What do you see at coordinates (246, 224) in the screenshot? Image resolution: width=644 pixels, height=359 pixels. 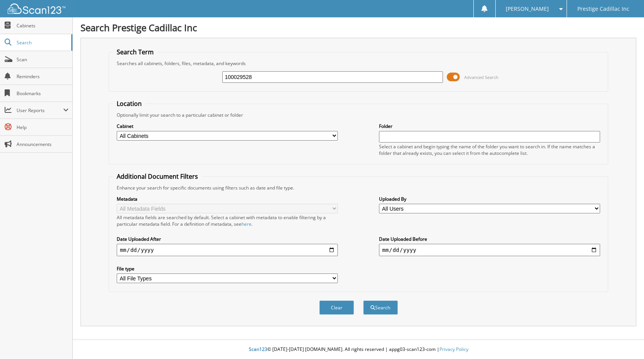 I see `a: here` at bounding box center [246, 224].